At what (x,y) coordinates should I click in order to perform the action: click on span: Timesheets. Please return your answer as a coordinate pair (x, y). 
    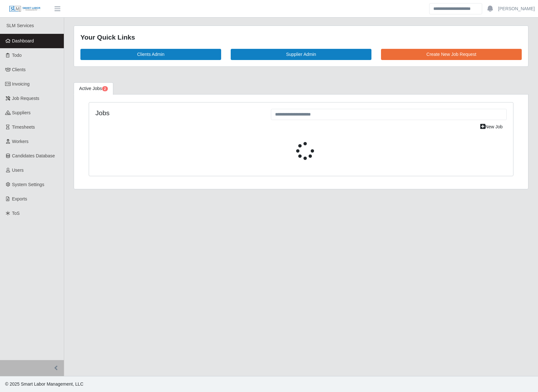
    Looking at the image, I should click on (24, 127).